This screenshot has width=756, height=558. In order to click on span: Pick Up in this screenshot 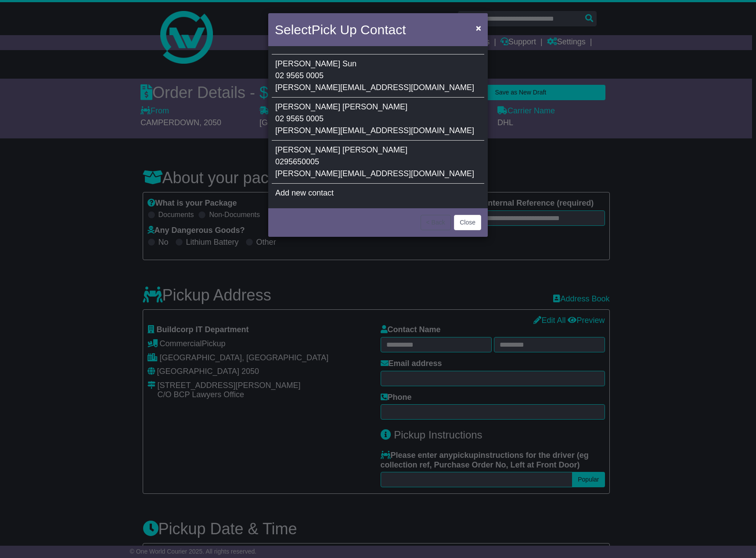, I will do `click(333, 30)`.